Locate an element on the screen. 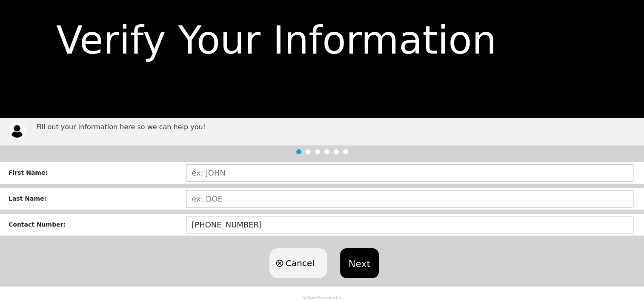  input: ex: JOHN is located at coordinates (410, 172).